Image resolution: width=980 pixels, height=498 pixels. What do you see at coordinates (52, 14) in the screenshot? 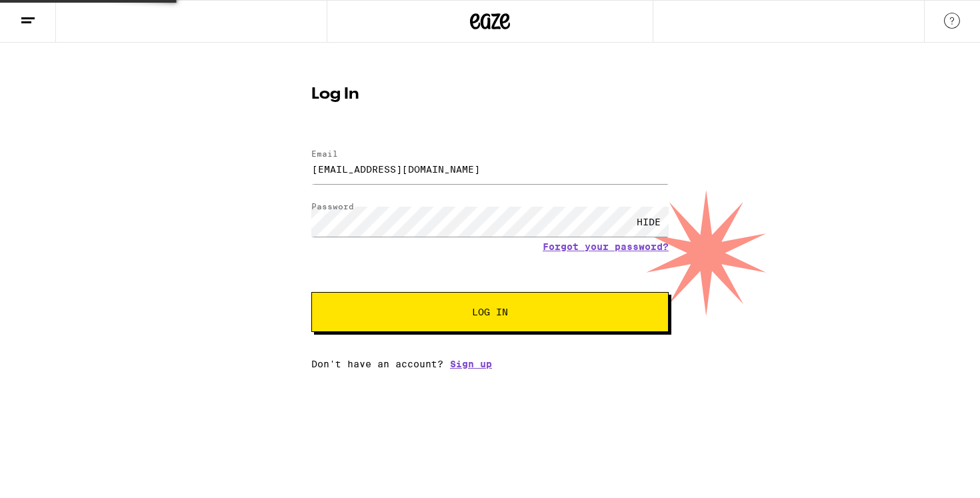
I see `span: Hi. Need any help?` at bounding box center [52, 14].